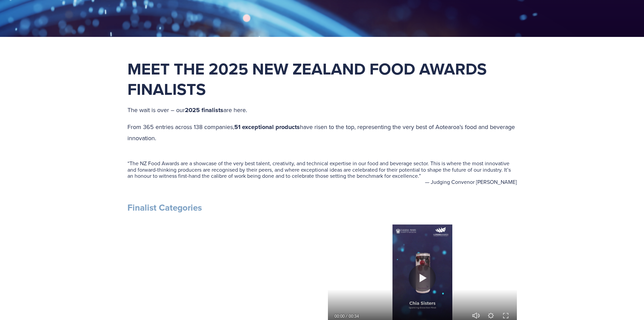 The height and width of the screenshot is (320, 644). Describe the element at coordinates (340, 316) in the screenshot. I see `div: Current time` at that location.